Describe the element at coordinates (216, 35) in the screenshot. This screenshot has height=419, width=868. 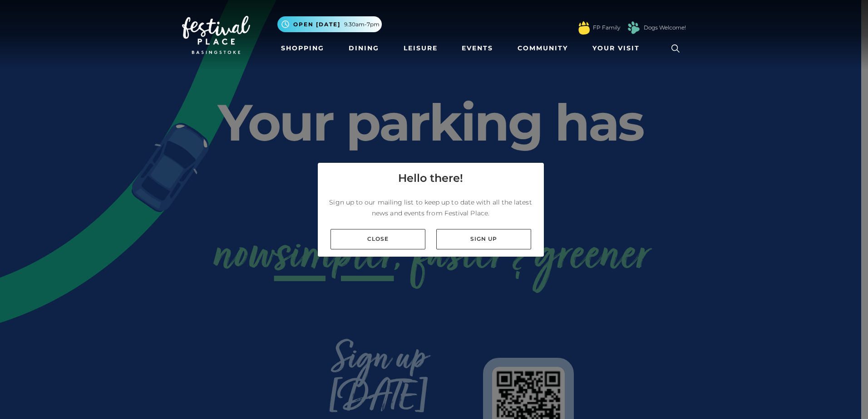
I see `img: Festival Place Logo` at that location.